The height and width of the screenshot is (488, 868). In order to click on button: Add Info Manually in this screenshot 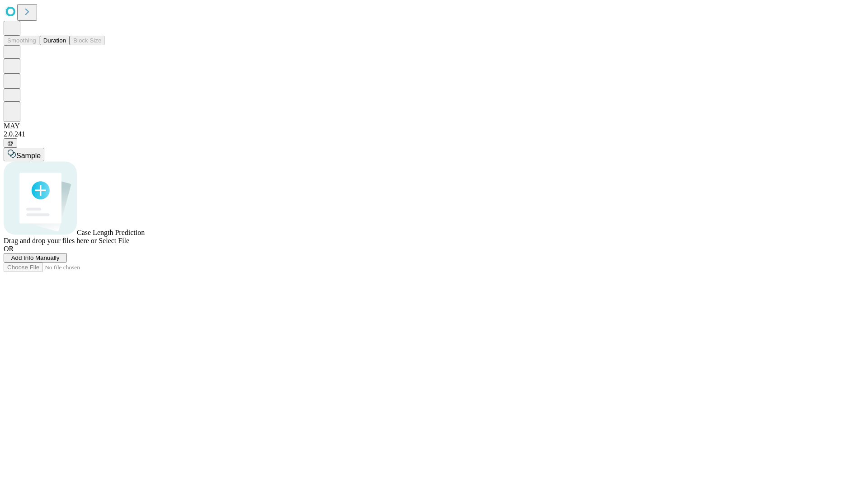, I will do `click(35, 258)`.